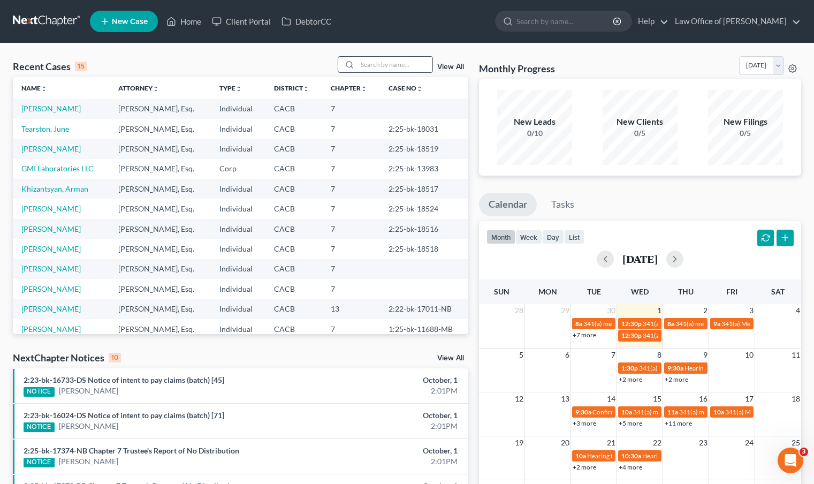 This screenshot has height=484, width=814. Describe the element at coordinates (115, 358) in the screenshot. I see `div: 10` at that location.